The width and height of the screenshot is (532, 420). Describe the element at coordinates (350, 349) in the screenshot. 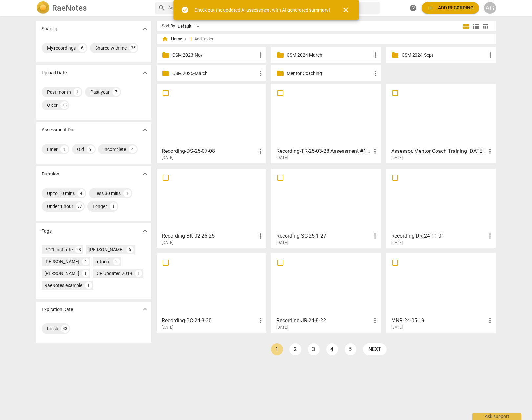

I see `a: Page 5` at that location.